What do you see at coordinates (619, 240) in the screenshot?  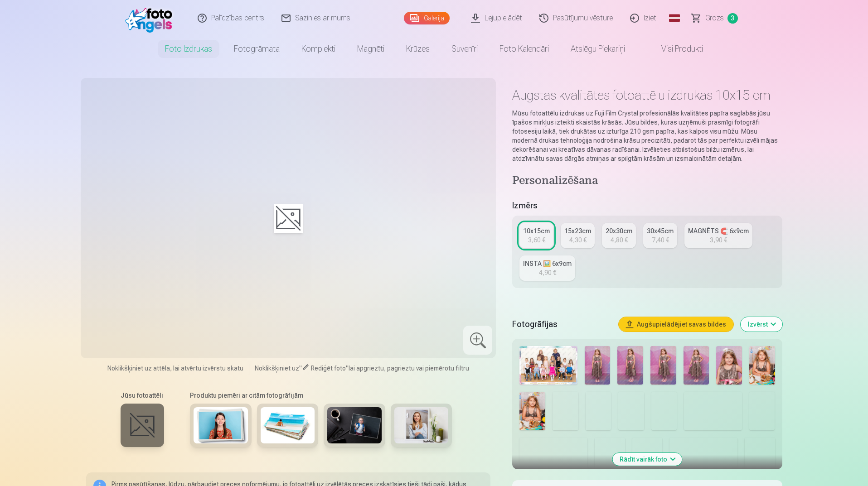 I see `div: 4,80 €` at bounding box center [619, 240].